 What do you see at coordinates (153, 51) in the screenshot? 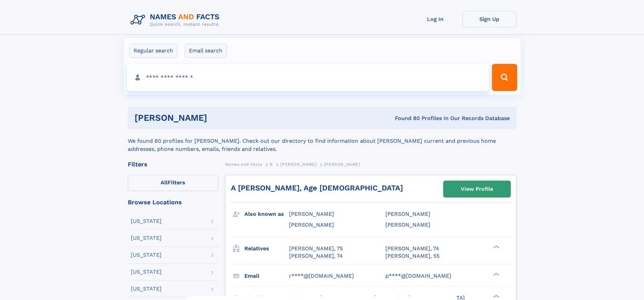
I see `label: Regular search` at bounding box center [153, 51].